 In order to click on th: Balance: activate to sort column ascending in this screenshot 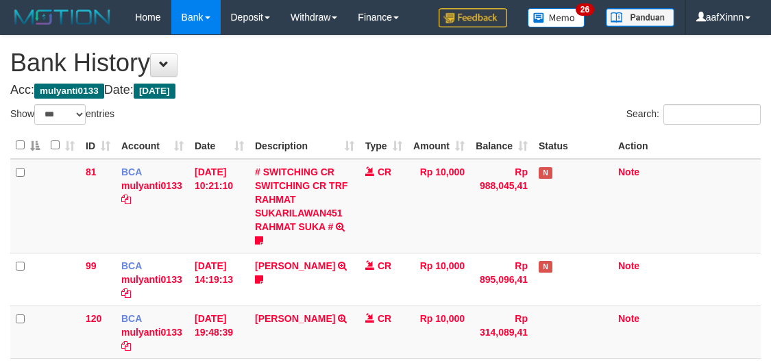, I will do `click(502, 145)`.